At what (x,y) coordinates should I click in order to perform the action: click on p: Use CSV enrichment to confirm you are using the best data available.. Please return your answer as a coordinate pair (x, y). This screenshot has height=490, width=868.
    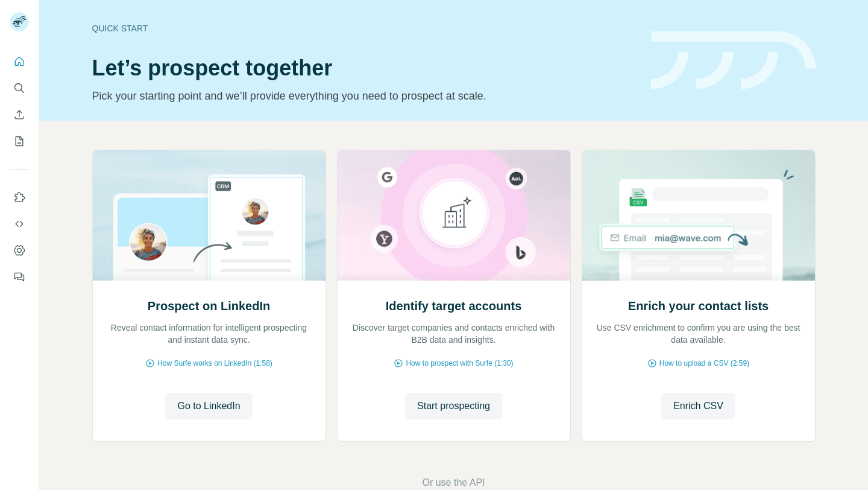
    Looking at the image, I should click on (699, 333).